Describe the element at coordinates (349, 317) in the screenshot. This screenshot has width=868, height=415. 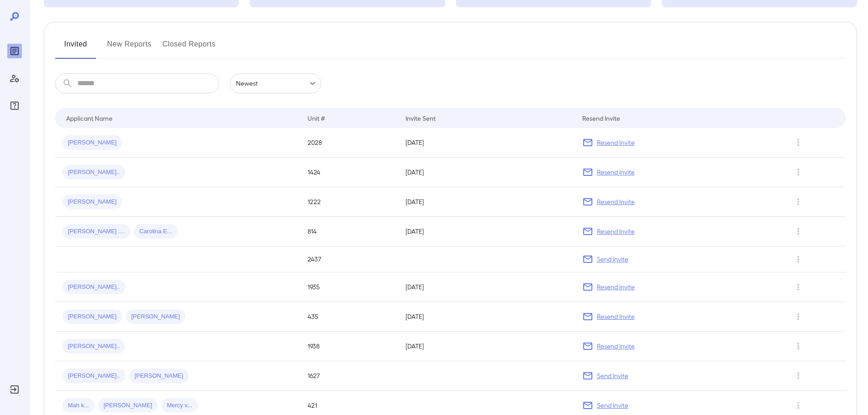
I see `td: 435` at that location.